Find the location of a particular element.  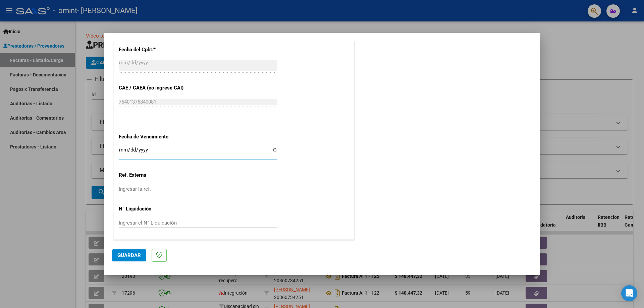

span: Guardar is located at coordinates (129, 255).